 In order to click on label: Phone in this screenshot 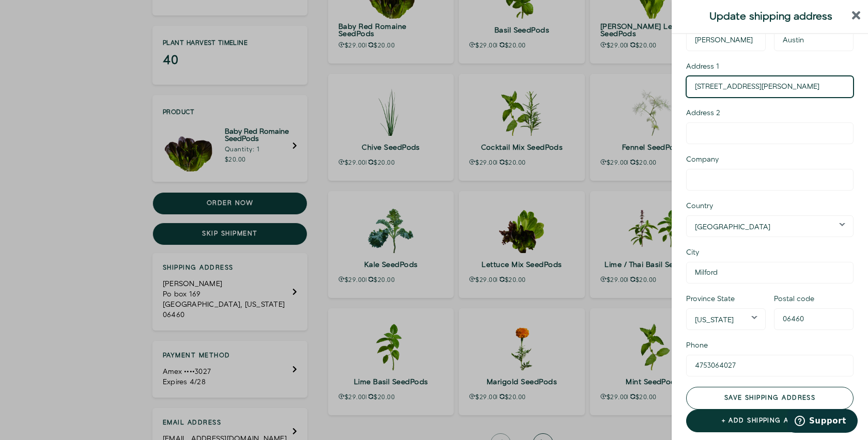, I will do `click(767, 346)`.